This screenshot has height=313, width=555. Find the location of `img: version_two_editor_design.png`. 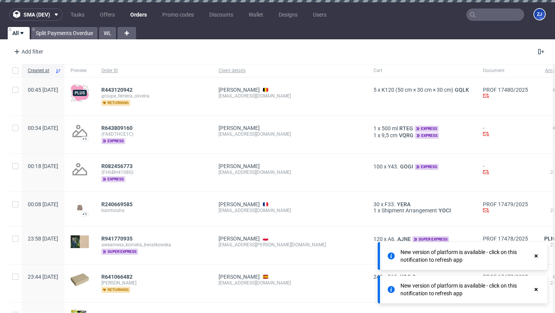

img: version_two_editor_design.png is located at coordinates (80, 207).